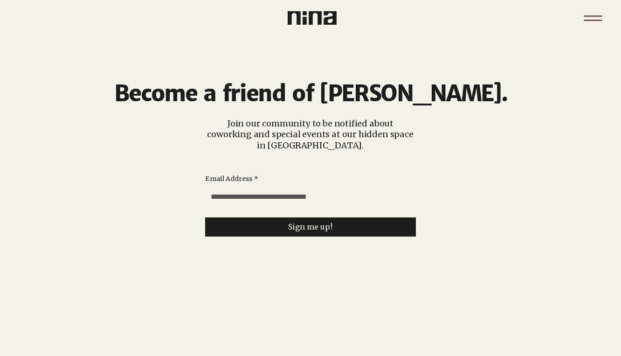  Describe the element at coordinates (232, 179) in the screenshot. I see `label: Email Address` at that location.